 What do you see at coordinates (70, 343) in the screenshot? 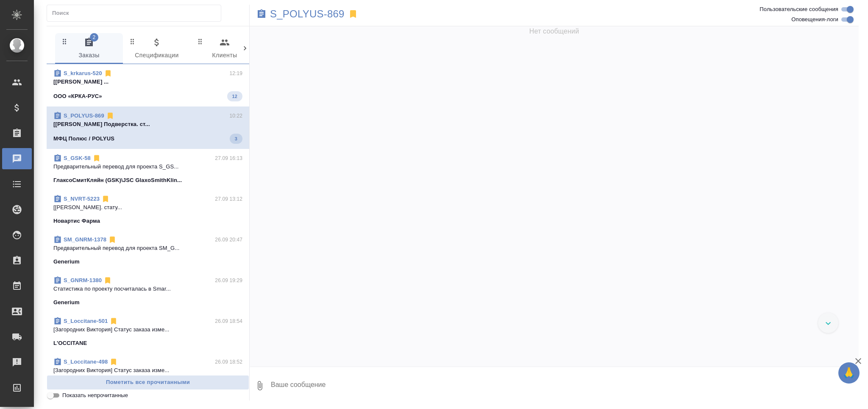
I see `p: L'OCCITANE` at bounding box center [70, 343].